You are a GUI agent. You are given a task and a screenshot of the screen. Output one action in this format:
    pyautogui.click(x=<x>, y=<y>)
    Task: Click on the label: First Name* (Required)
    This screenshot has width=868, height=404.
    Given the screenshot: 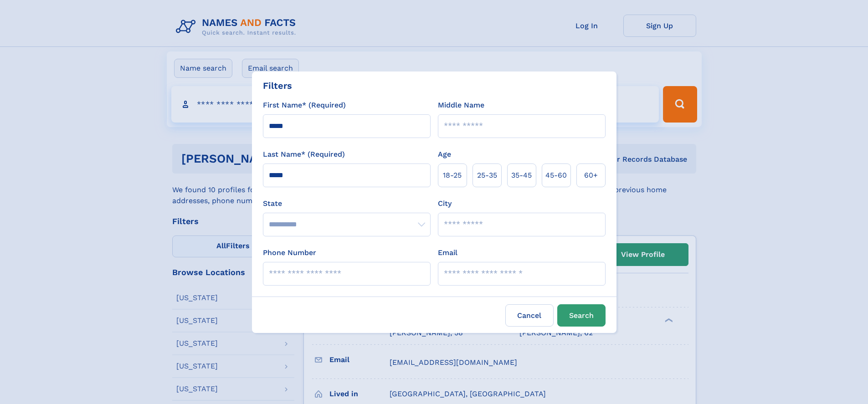 What is the action you would take?
    pyautogui.click(x=305, y=105)
    